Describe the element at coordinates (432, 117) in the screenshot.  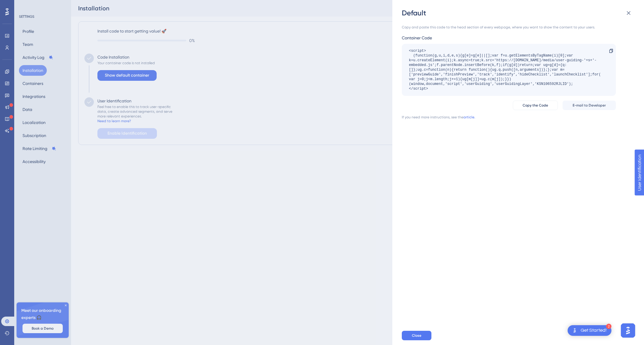
I see `div: If you need more instructions, see the` at that location.